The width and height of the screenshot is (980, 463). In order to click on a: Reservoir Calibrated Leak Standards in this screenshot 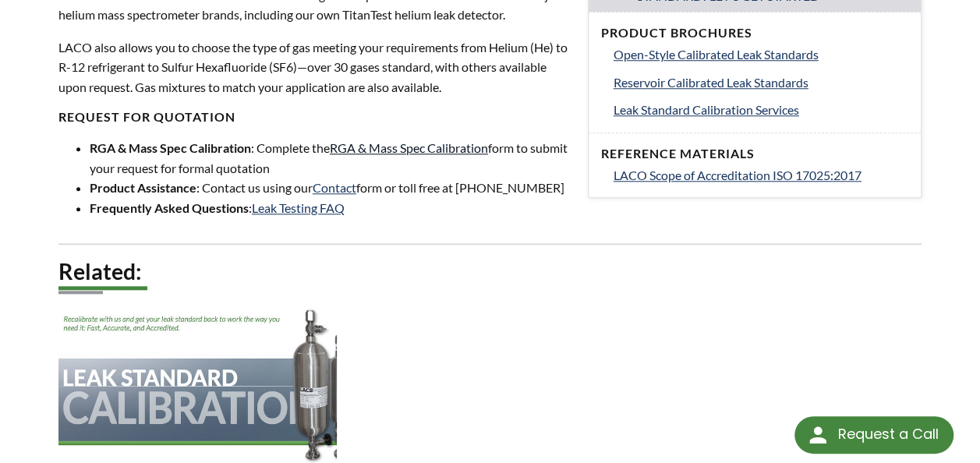, I will do `click(761, 82)`.